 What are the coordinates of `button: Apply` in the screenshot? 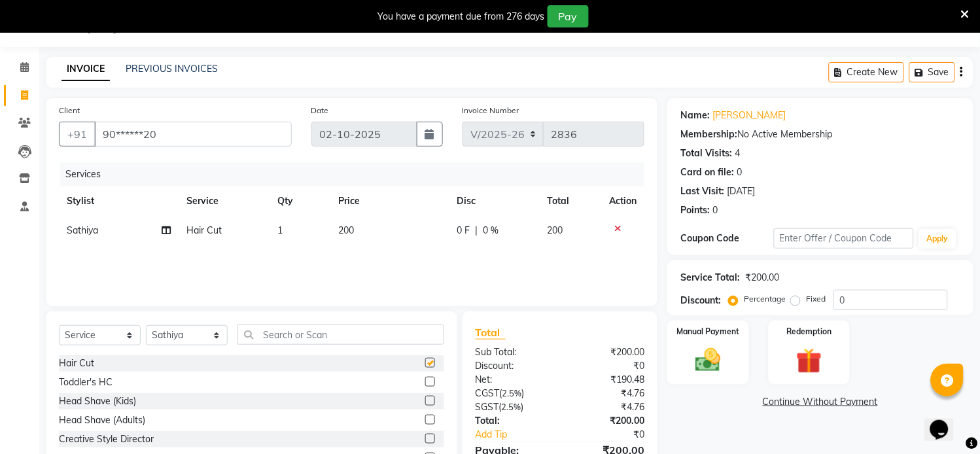 It's located at (938, 239).